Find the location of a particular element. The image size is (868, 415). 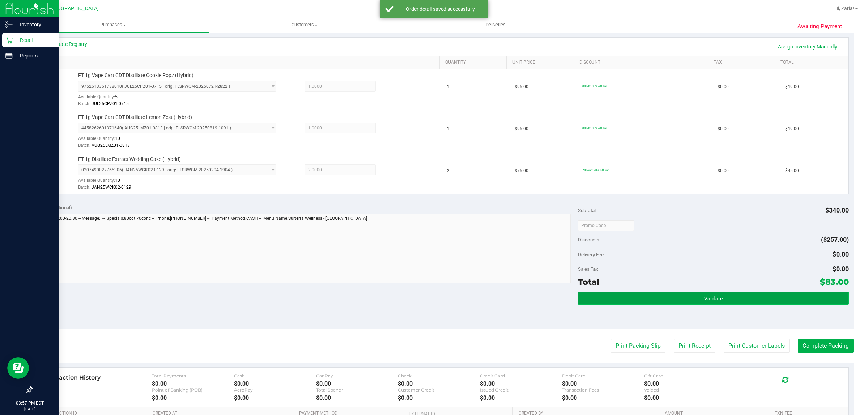

div: Voided is located at coordinates (685, 390).